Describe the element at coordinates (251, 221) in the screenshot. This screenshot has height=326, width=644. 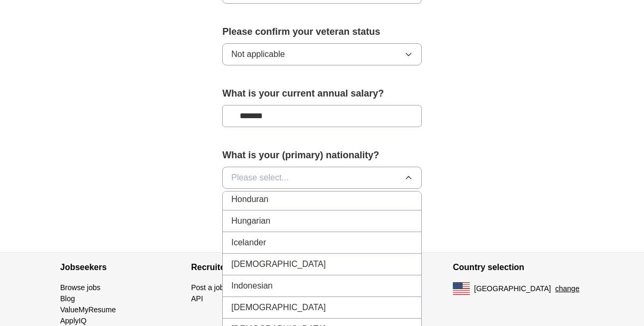
I see `span: Hungarian` at that location.